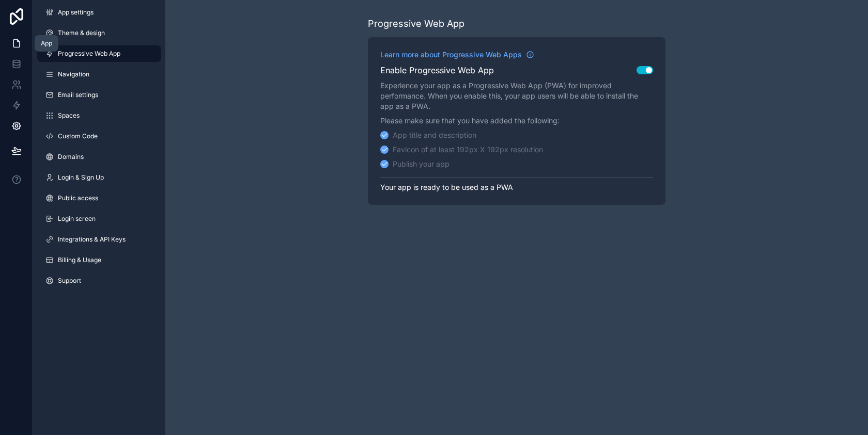  Describe the element at coordinates (88, 53) in the screenshot. I see `span: Progressive Web App` at that location.